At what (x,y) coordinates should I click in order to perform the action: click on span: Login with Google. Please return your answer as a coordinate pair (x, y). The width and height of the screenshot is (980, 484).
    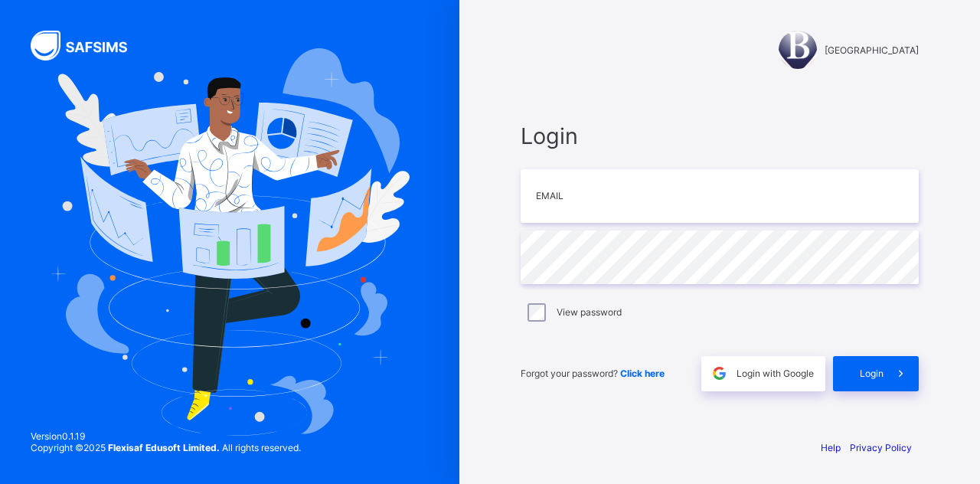
    Looking at the image, I should click on (775, 373).